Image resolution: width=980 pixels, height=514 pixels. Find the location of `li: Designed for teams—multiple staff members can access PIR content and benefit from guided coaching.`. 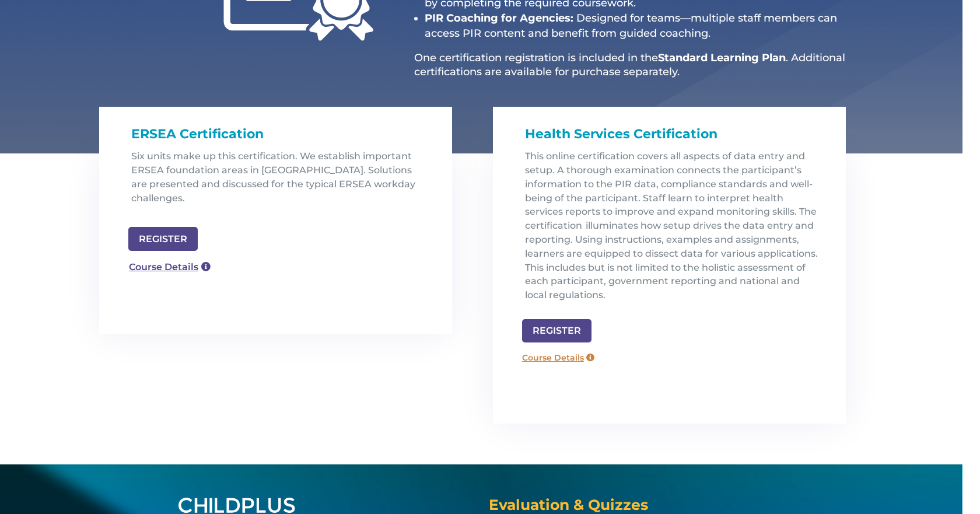

li: Designed for teams—multiple staff members can access PIR content and benefit from guided coaching. is located at coordinates (635, 26).